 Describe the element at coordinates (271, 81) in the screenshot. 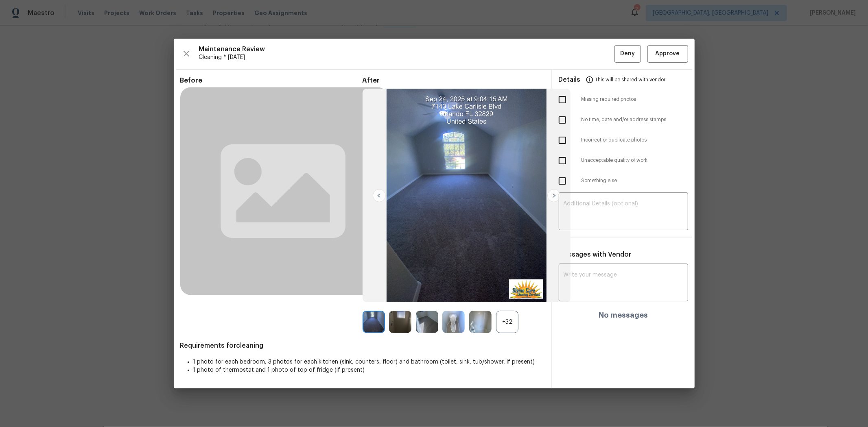

I see `span: Before` at that location.